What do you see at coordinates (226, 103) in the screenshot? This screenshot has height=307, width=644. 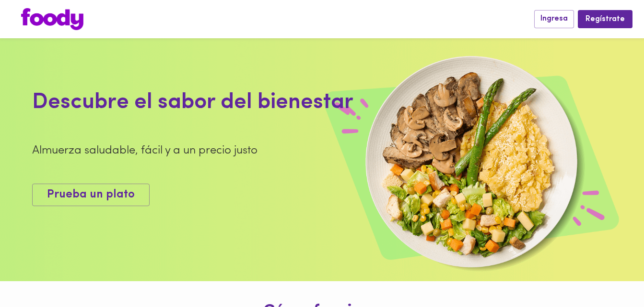 I see `div: Descubre el sabor del bienestar` at bounding box center [226, 103].